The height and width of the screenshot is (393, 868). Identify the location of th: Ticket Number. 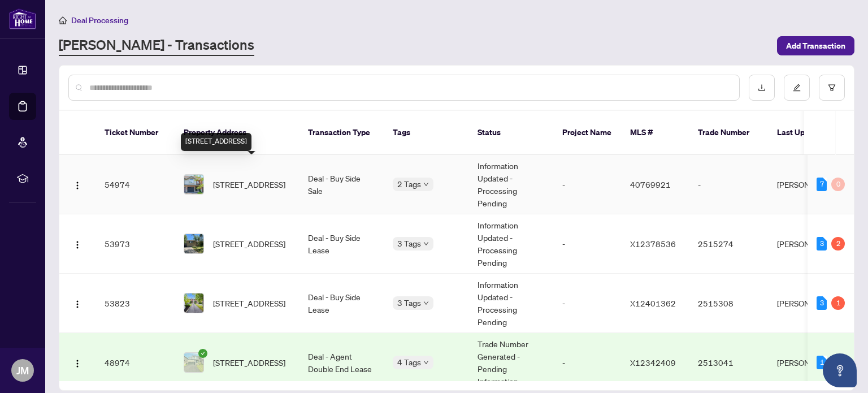
(135, 133).